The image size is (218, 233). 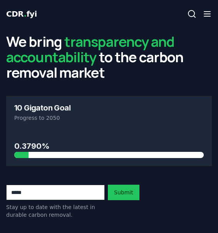 I want to click on p: Stay up to date with the latest in durable carbon removal., so click(x=56, y=211).